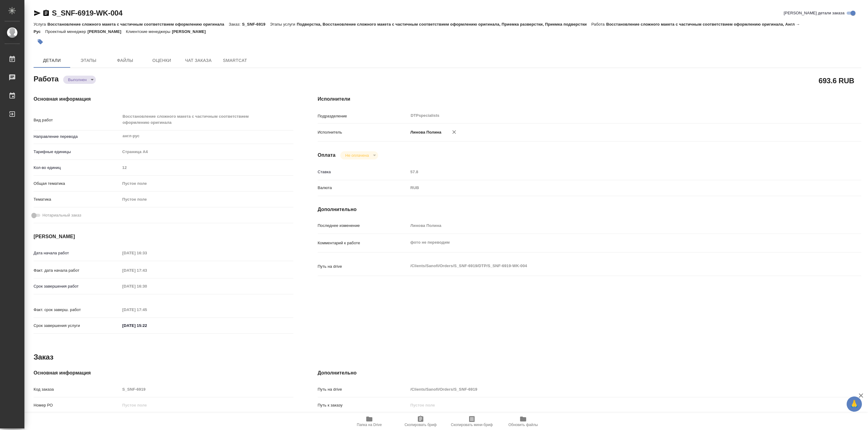 This screenshot has width=868, height=430. What do you see at coordinates (52, 60) in the screenshot?
I see `span: Детали` at bounding box center [52, 60].